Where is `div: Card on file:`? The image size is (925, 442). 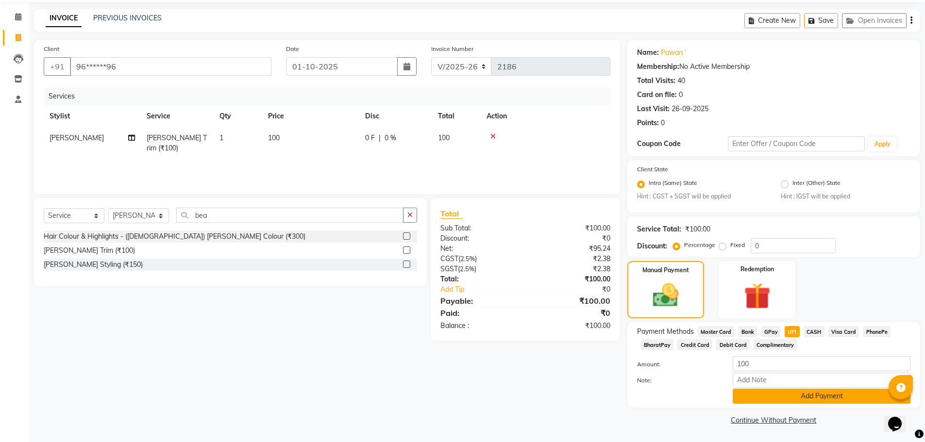 div: Card on file: is located at coordinates (657, 95).